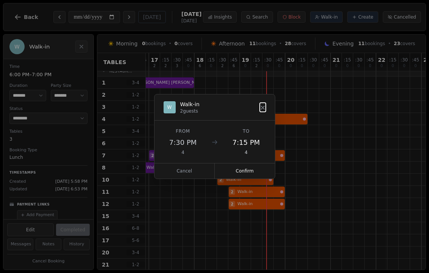 The width and height of the screenshot is (429, 273). What do you see at coordinates (245, 171) in the screenshot?
I see `button: Confirm` at bounding box center [245, 171].